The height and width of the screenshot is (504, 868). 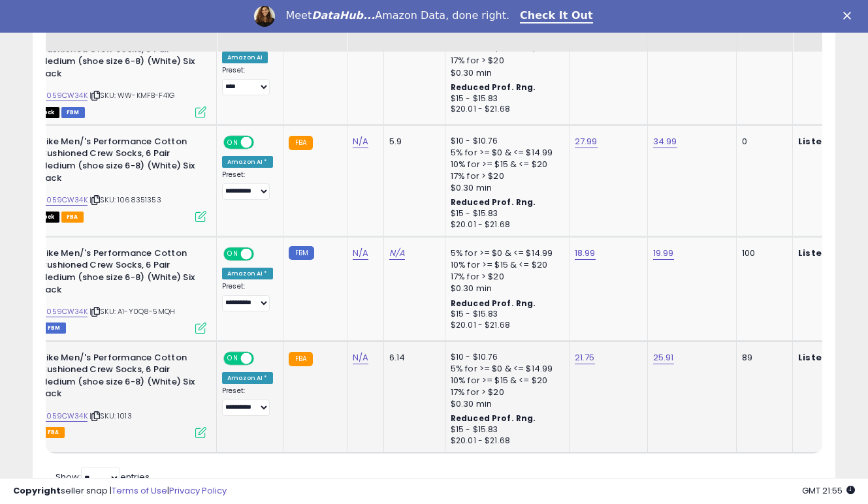 What do you see at coordinates (132, 96) in the screenshot?
I see `span: | SKU: WW-KMFB-F41G` at bounding box center [132, 96].